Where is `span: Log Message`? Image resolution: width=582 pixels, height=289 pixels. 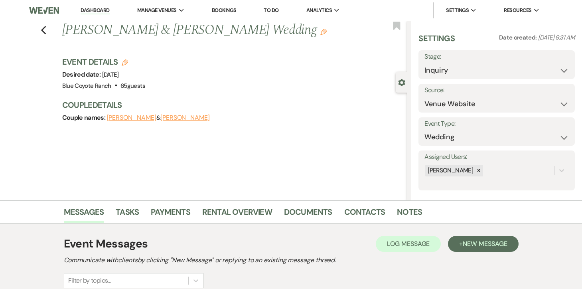 span: Log Message is located at coordinates (408, 243).